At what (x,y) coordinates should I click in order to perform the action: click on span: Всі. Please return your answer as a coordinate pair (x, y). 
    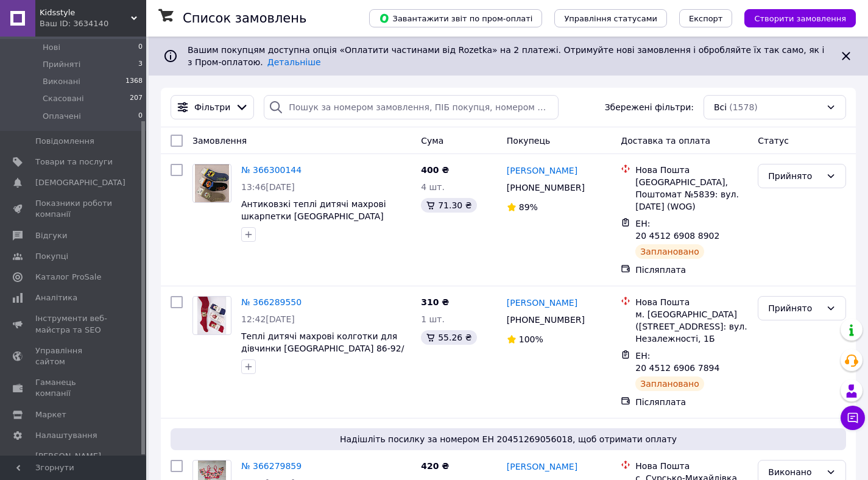
    Looking at the image, I should click on (720, 107).